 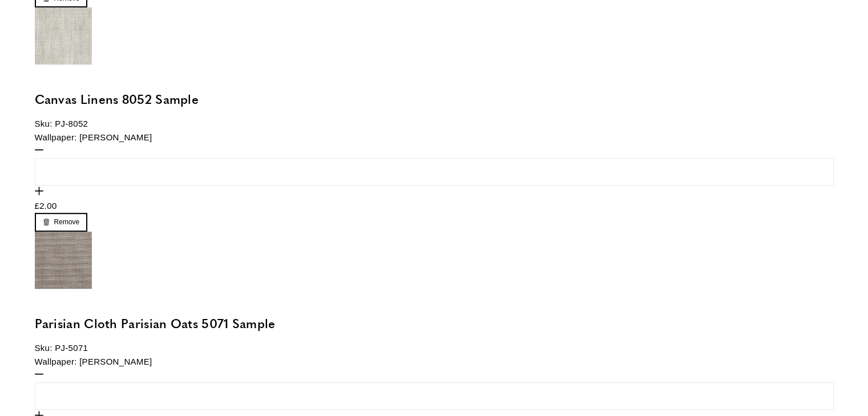 What do you see at coordinates (45, 205) in the screenshot?
I see `span: £2.00` at bounding box center [45, 205].